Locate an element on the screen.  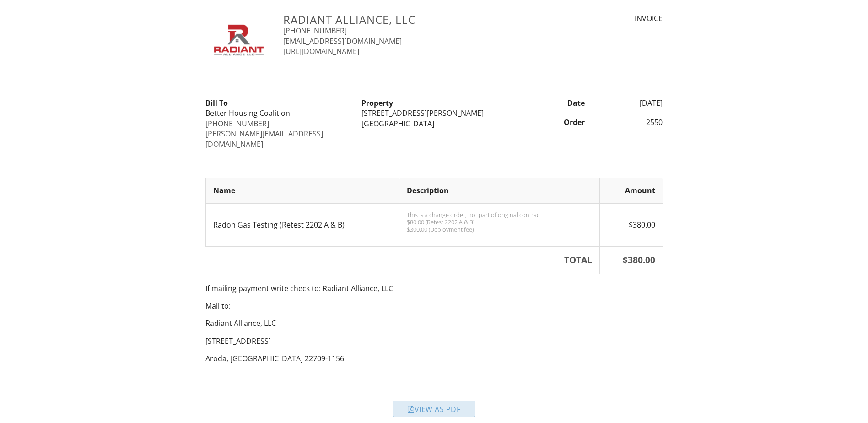
p: Mail to: is located at coordinates (435, 306).